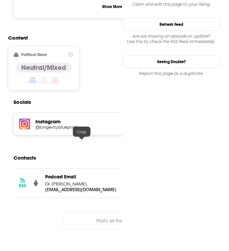  I want to click on p: Podcast Email, so click(81, 177).